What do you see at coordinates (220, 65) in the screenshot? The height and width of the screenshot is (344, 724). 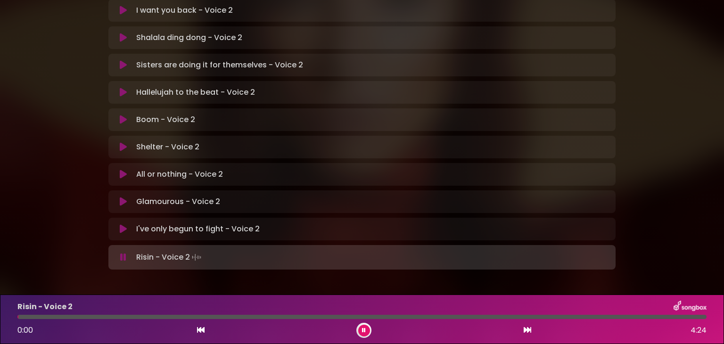 I see `p: Sisters are doing it for themselves - Voice 2` at bounding box center [220, 65].